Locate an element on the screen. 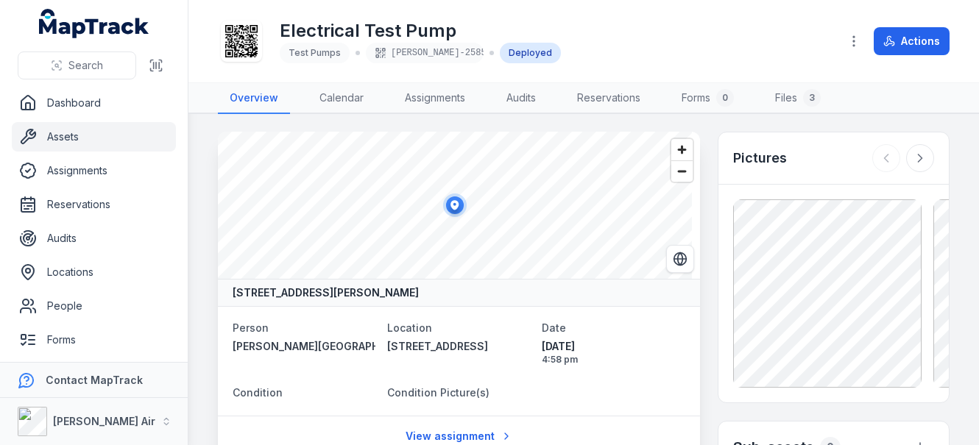  a: Forms is located at coordinates (93, 340).